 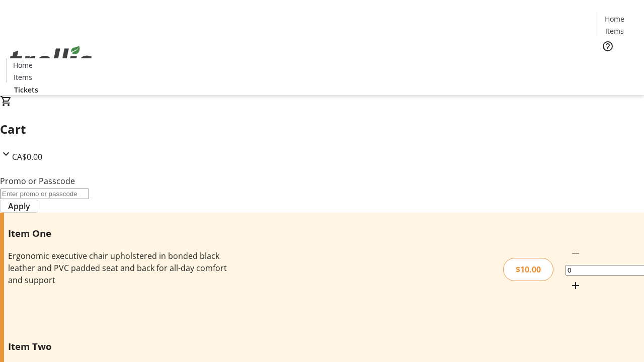 I want to click on span: Apply, so click(x=19, y=206).